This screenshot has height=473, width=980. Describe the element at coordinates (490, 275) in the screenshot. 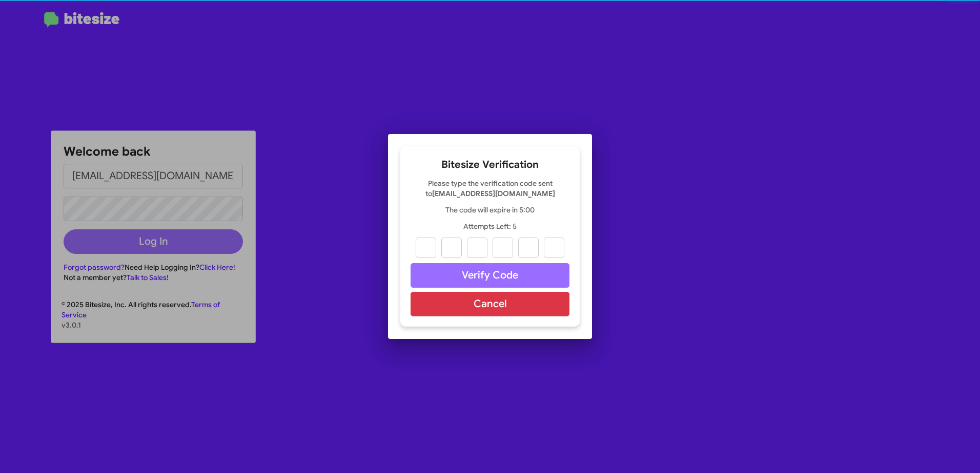

I see `button: Verify Code` at that location.